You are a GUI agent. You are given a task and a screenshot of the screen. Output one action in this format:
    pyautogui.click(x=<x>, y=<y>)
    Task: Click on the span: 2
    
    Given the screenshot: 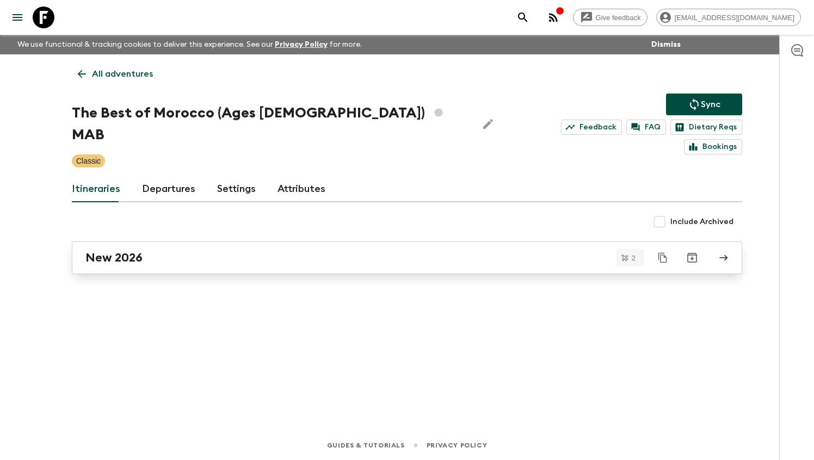 What is the action you would take?
    pyautogui.click(x=633, y=258)
    